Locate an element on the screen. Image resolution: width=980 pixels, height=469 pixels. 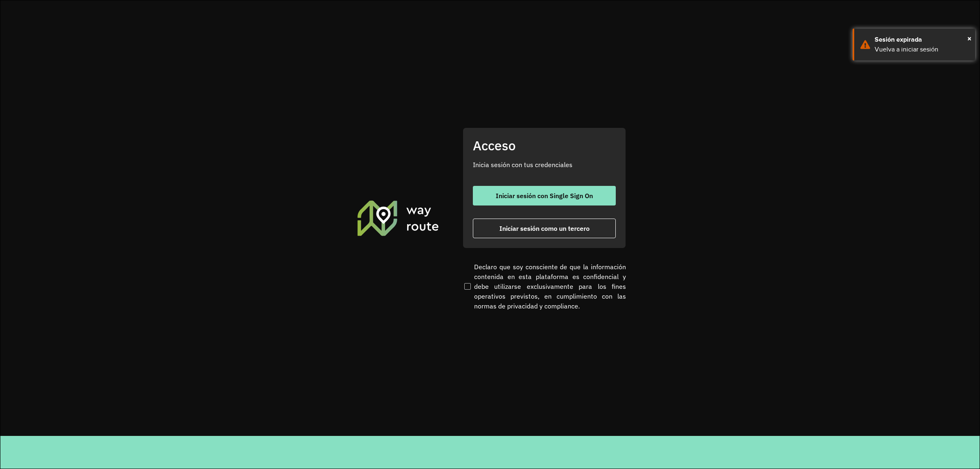
button: Close is located at coordinates (969, 38).